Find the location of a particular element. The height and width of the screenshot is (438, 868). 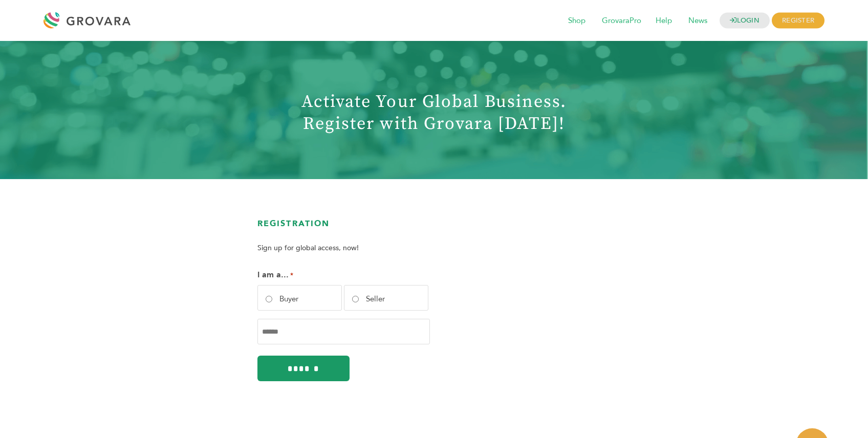

a: Shop is located at coordinates (576, 21).